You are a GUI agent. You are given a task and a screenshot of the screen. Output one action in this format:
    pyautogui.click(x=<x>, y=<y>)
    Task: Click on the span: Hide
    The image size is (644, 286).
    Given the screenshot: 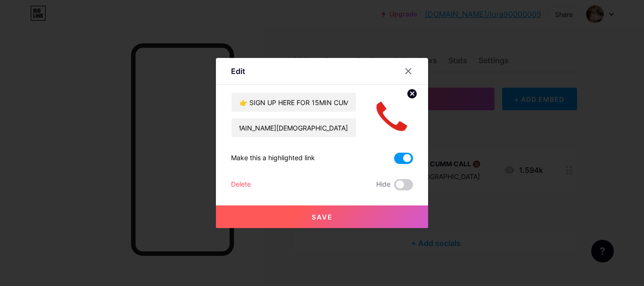 What is the action you would take?
    pyautogui.click(x=383, y=185)
    